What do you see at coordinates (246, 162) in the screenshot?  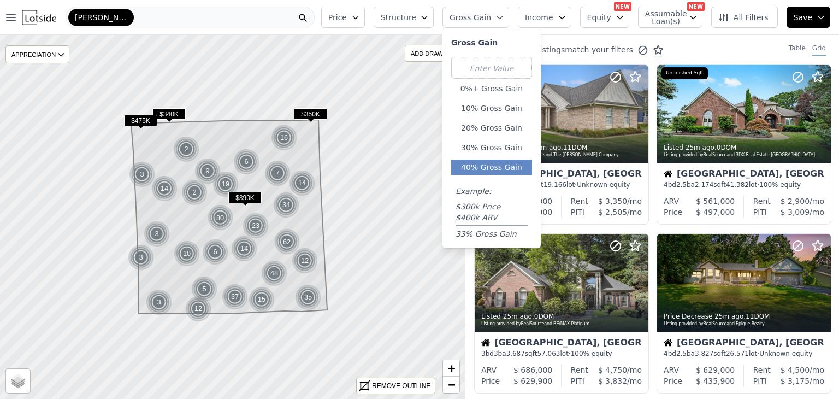 I see `div: 6` at bounding box center [246, 162].